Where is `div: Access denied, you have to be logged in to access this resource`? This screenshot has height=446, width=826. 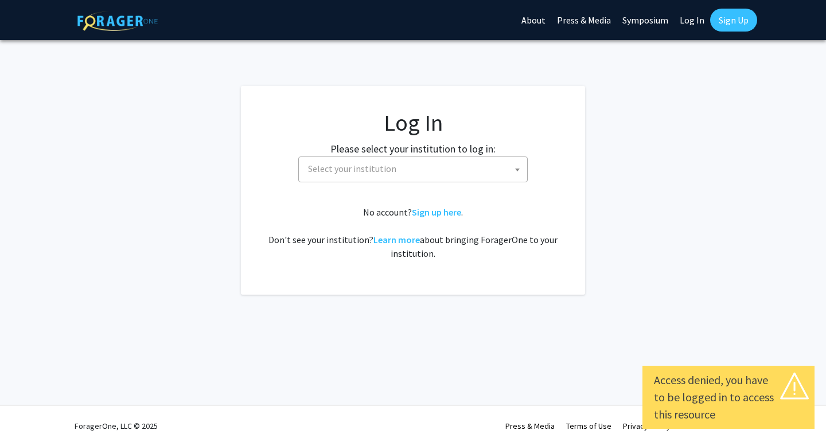 div: Access denied, you have to be logged in to access this resource is located at coordinates (729, 398).